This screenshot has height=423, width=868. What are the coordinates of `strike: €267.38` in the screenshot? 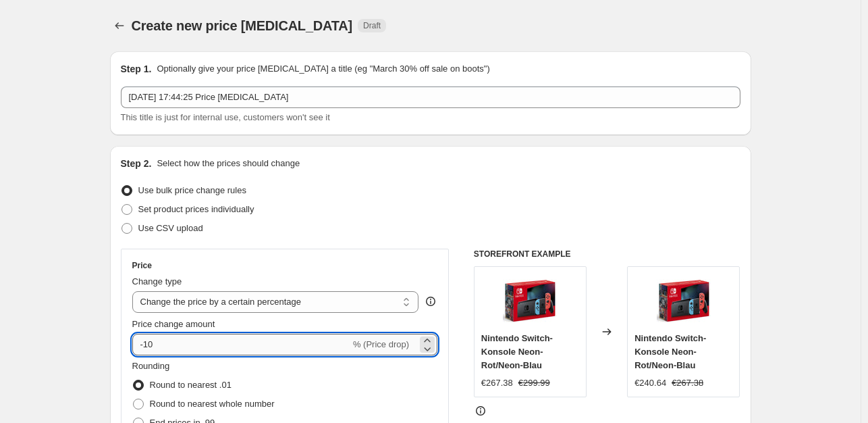 It's located at (687, 383).